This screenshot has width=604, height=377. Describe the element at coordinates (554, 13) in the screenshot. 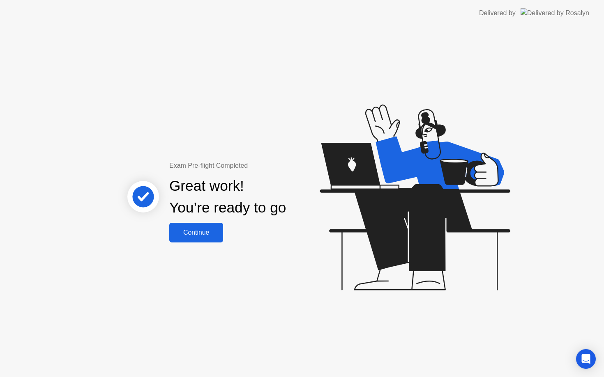

I see `img: Delivered by Rosalyn` at that location.